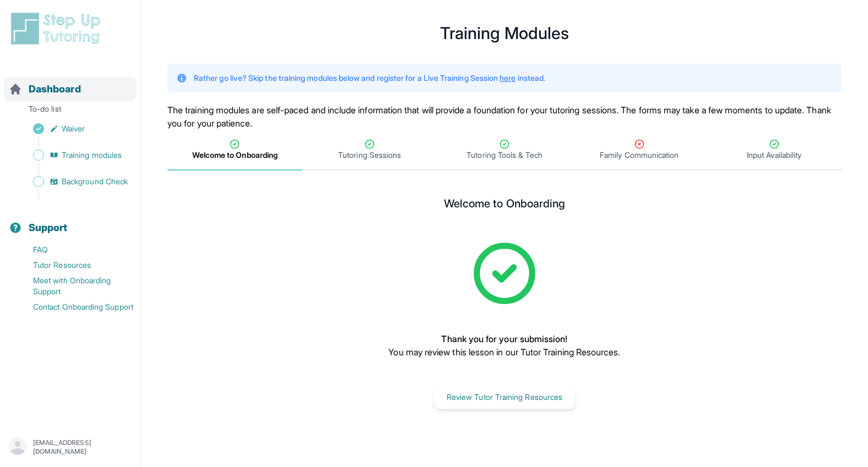 The image size is (868, 467). Describe the element at coordinates (504, 206) in the screenshot. I see `h2: Welcome to Onboarding` at that location.